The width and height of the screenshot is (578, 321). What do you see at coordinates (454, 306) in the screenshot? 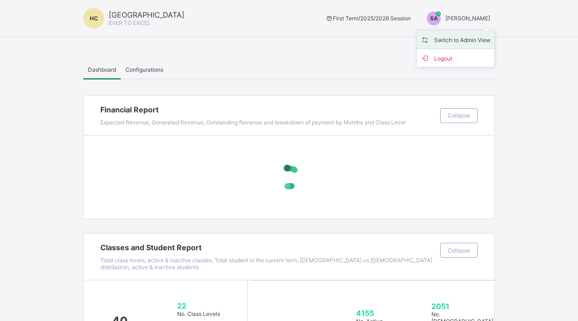
I see `span: 2051` at bounding box center [454, 306].